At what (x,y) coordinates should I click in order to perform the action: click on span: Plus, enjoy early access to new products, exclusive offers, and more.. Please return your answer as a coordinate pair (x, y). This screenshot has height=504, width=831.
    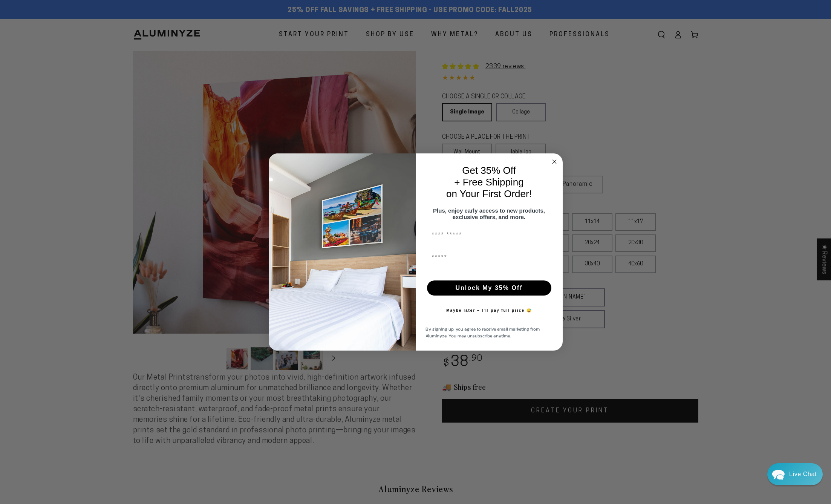
    Looking at the image, I should click on (489, 214).